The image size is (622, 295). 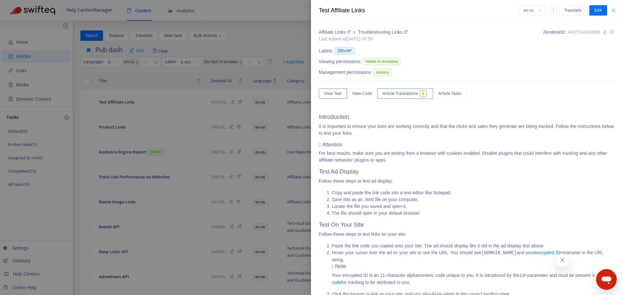 I want to click on p: Your encrypted ID is an 11-character alphanumeric code unique to you. It is introduced by the par..., so click(x=473, y=279).